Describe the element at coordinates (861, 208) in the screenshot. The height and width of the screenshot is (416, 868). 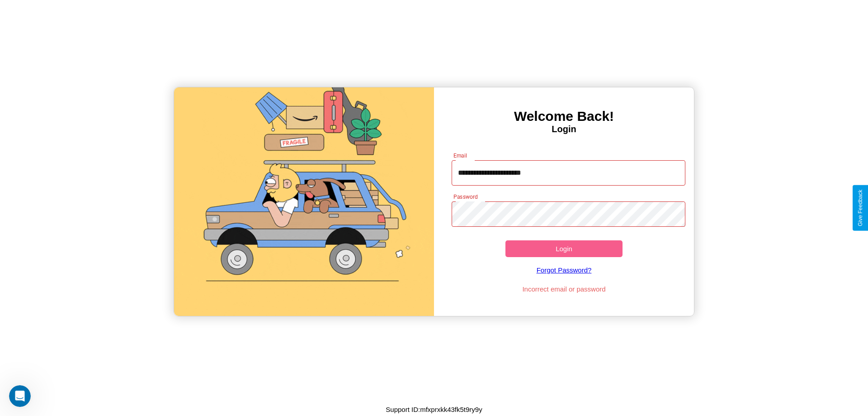
I see `div: Give Feedback` at that location.